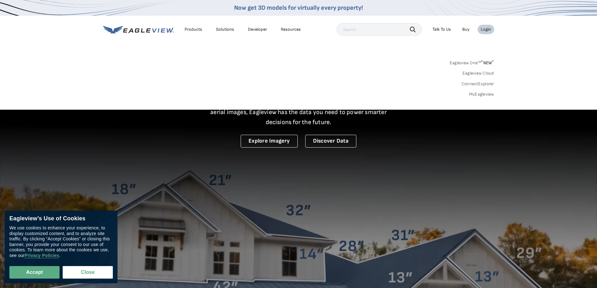 The height and width of the screenshot is (288, 597). What do you see at coordinates (298, 8) in the screenshot?
I see `a: Now get 3D models for virtually every property!` at bounding box center [298, 8].